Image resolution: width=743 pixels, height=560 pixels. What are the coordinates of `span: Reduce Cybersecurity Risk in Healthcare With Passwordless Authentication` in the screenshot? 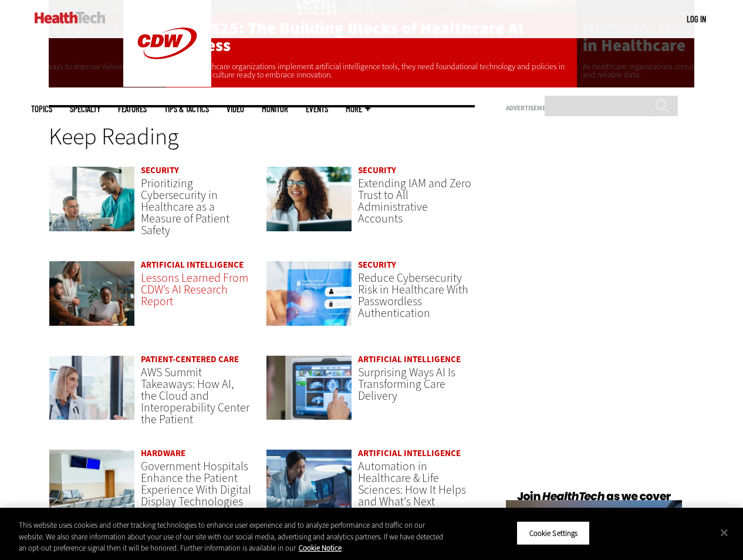 It's located at (413, 295).